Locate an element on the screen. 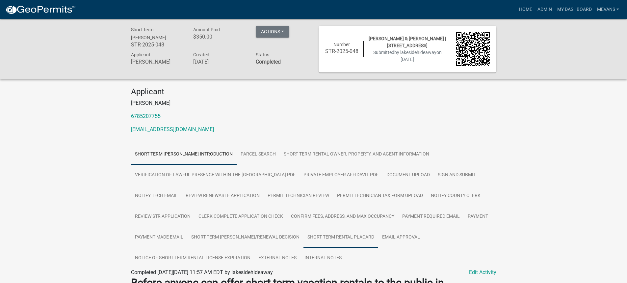 The image size is (627, 283). h4: Applicant is located at coordinates (314, 91).